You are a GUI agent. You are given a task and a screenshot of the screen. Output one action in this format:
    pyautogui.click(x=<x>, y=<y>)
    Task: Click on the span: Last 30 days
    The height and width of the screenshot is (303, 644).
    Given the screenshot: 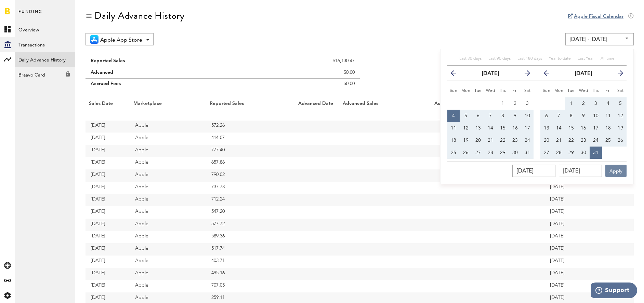 What is the action you would take?
    pyautogui.click(x=471, y=59)
    